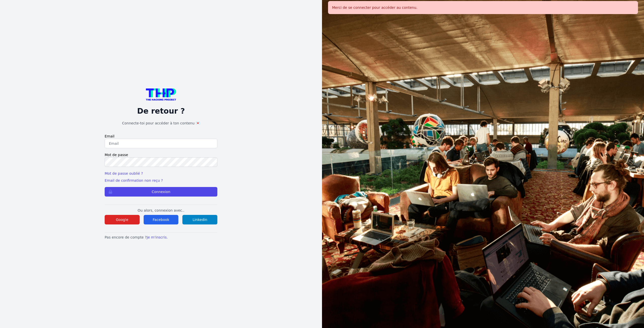 The image size is (644, 328). I want to click on p: Ou alors, connexion avec.., so click(161, 210).